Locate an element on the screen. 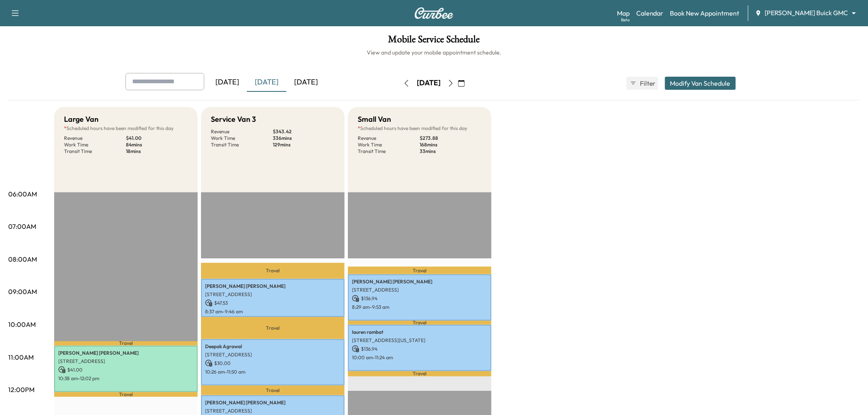 This screenshot has height=415, width=868. p: 84 mins is located at coordinates (157, 145).